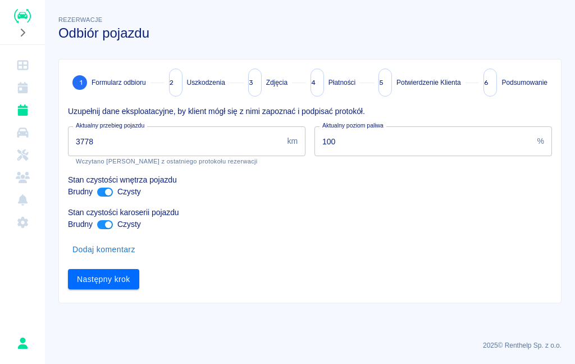 The width and height of the screenshot is (575, 364). I want to click on label: Aktualny przebieg pojazdu, so click(110, 125).